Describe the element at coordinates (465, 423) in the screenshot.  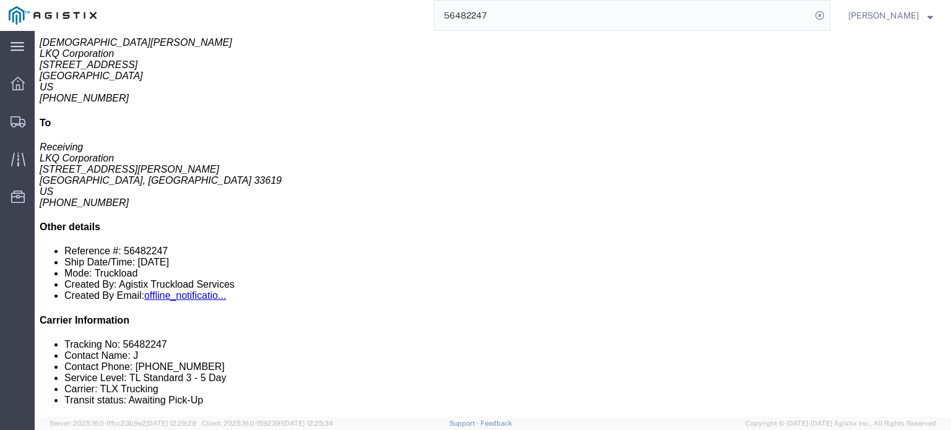
I see `a: Support` at that location.